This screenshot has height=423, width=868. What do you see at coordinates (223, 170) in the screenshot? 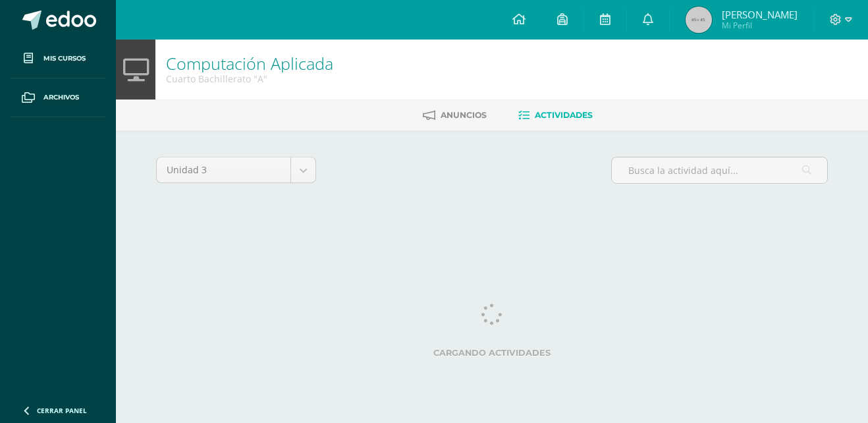
I see `span: Unidad 3` at bounding box center [223, 170].